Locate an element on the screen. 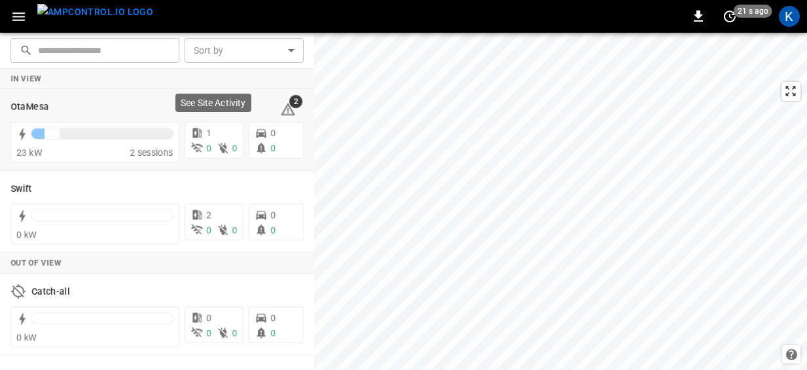 This screenshot has width=807, height=370. span: 21 s ago is located at coordinates (753, 11).